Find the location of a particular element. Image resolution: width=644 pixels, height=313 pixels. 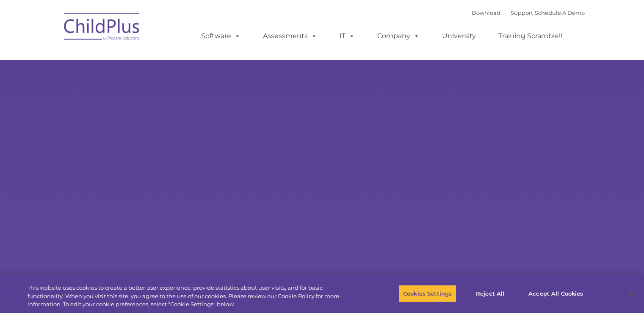

div: This website uses cookies to create a better user experience, provide statistics about user visit... is located at coordinates (191, 295).